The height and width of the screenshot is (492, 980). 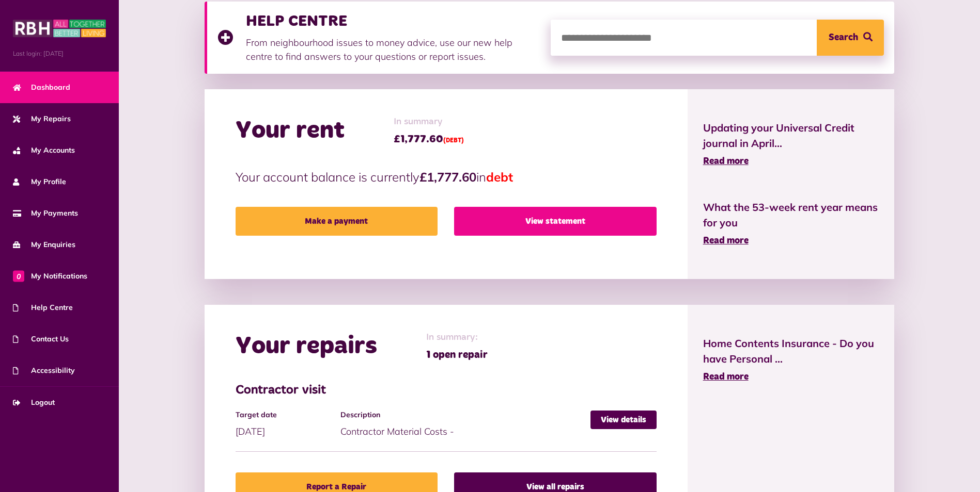 I want to click on div: Contractor Material Costs -, so click(x=465, y=425).